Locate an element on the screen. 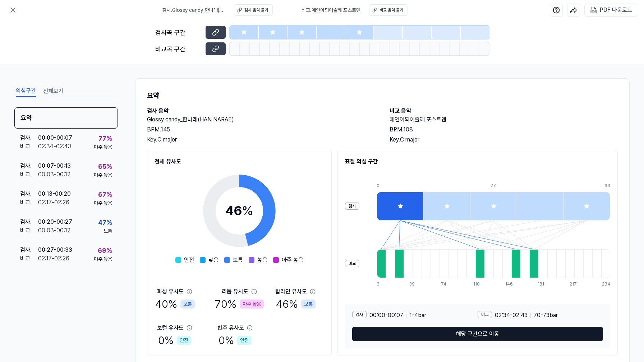  div: 65 % is located at coordinates (105, 166).